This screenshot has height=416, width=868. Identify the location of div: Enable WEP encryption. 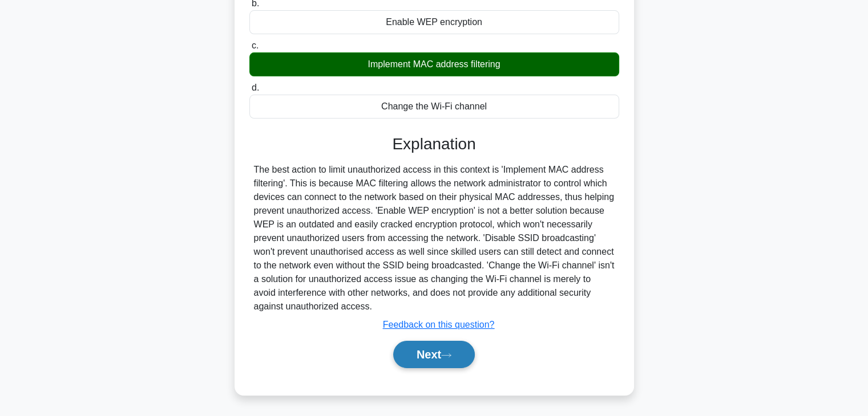
(434, 22).